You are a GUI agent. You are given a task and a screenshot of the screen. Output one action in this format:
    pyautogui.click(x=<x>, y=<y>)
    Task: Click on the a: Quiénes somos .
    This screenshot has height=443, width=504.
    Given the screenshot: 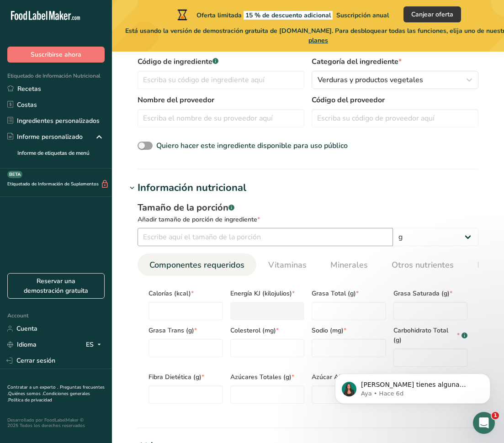 What is the action you would take?
    pyautogui.click(x=26, y=393)
    